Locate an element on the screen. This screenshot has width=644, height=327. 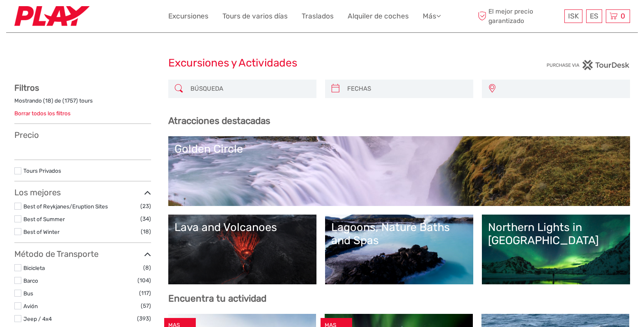
a: Best of Winter is located at coordinates (42, 232).